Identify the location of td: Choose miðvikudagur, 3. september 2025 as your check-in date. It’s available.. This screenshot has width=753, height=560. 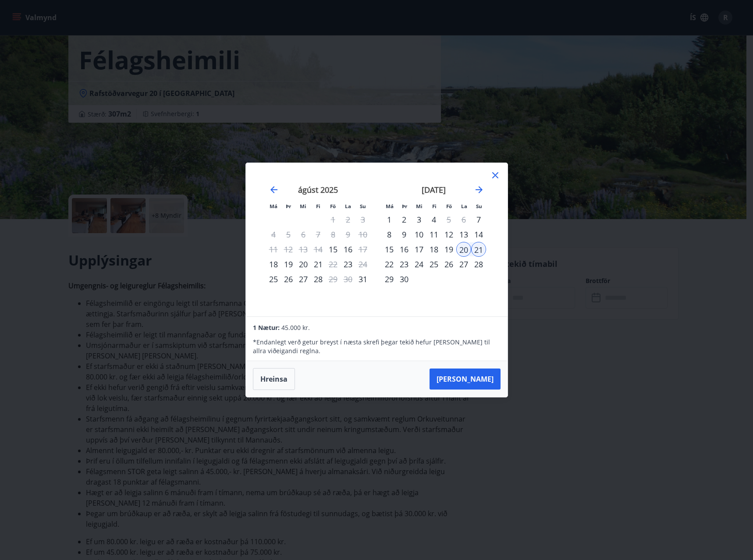
(419, 220).